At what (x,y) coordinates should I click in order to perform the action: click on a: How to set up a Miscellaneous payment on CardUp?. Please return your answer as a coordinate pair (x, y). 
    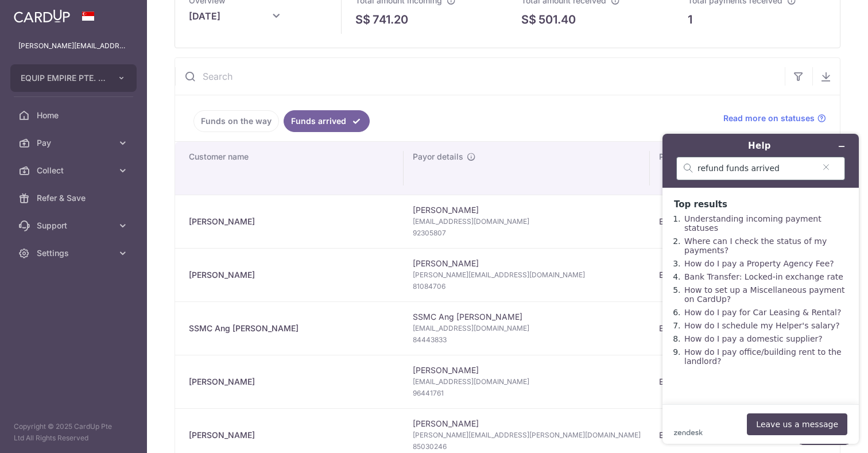
    Looking at the image, I should click on (111, 170).